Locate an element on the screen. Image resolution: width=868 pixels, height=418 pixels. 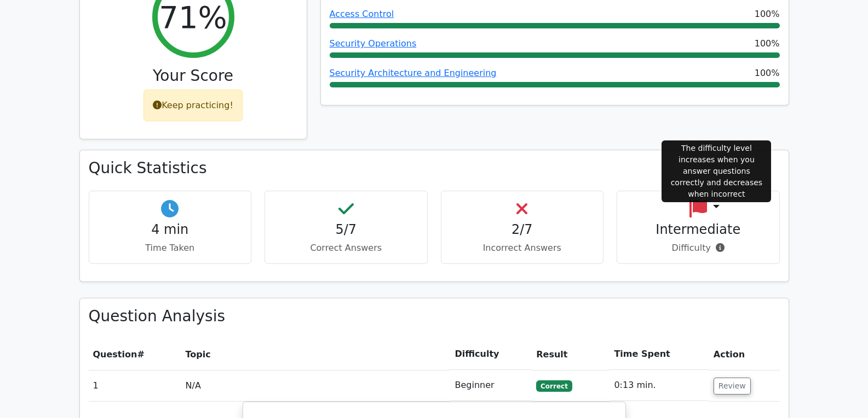
h4: 4 min is located at coordinates (171, 230).